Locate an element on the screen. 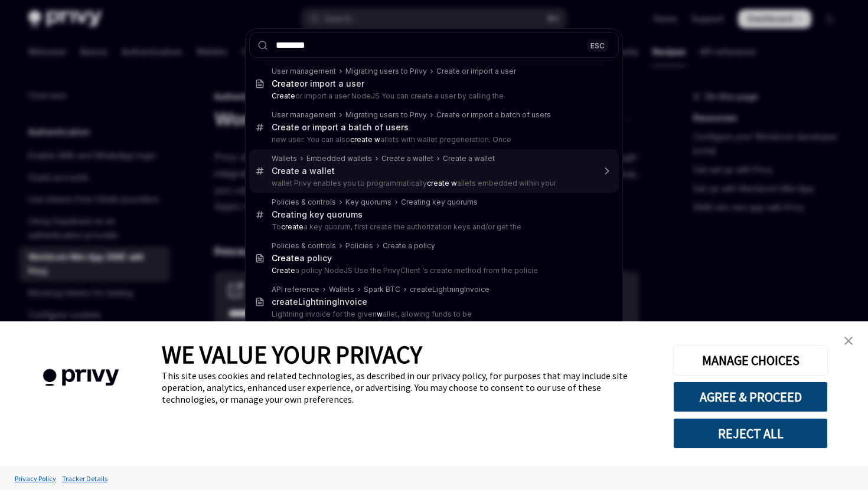  div: Key quorums is located at coordinates (368, 202).